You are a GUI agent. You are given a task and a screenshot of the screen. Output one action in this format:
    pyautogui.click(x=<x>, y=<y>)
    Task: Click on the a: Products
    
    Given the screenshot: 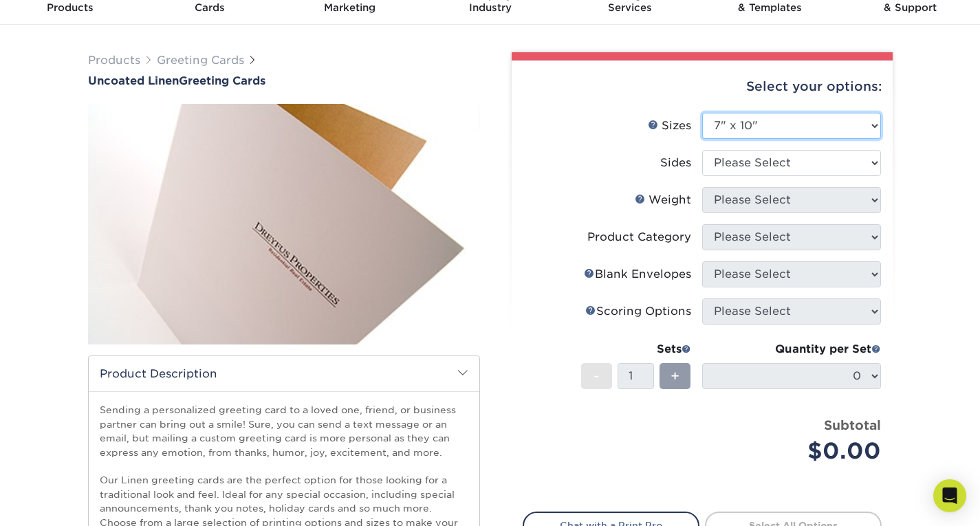 What is the action you would take?
    pyautogui.click(x=115, y=59)
    